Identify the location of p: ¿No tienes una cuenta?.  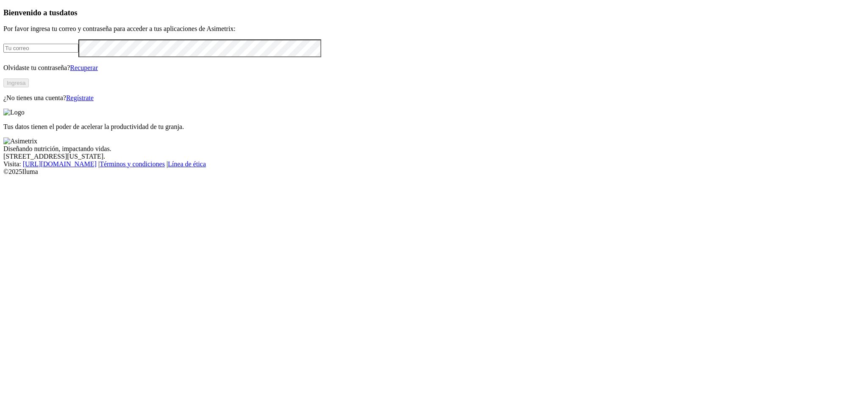
(434, 98).